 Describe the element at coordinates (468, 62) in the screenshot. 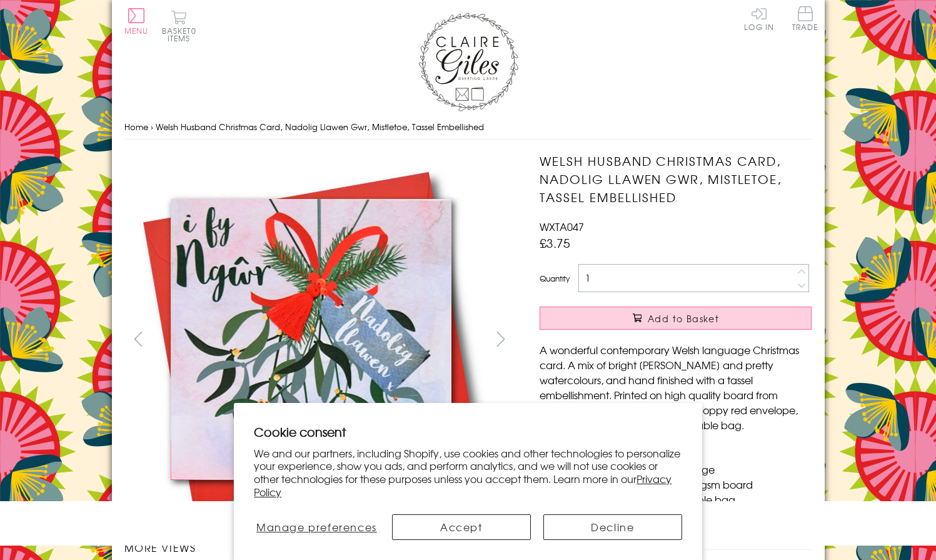

I see `img: Claire Giles Greetings Cards` at that location.